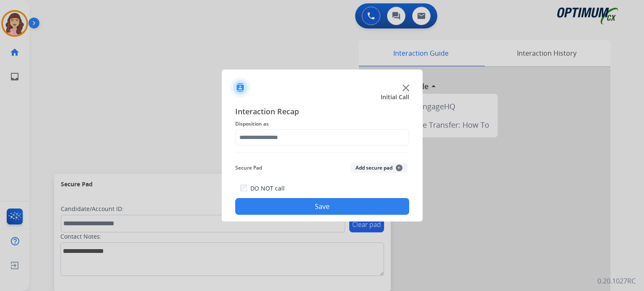  What do you see at coordinates (267, 188) in the screenshot?
I see `label: DO NOT call` at bounding box center [267, 188].